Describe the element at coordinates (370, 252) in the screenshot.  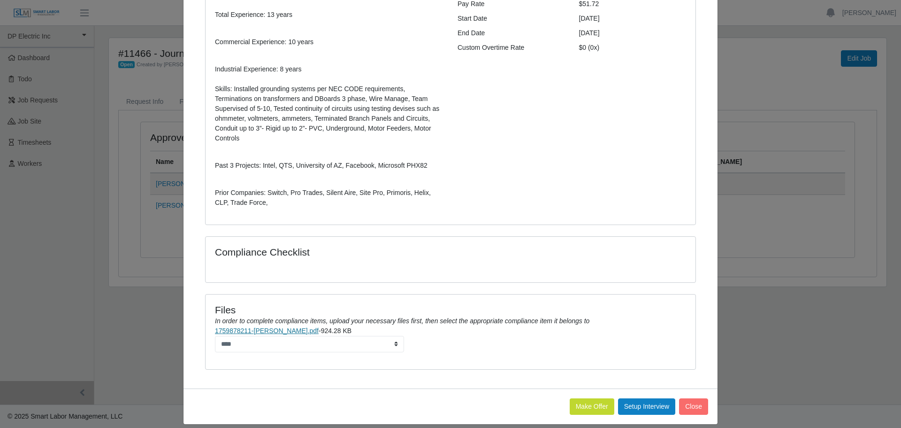
I see `h4: Compliance Checklist` at that location.